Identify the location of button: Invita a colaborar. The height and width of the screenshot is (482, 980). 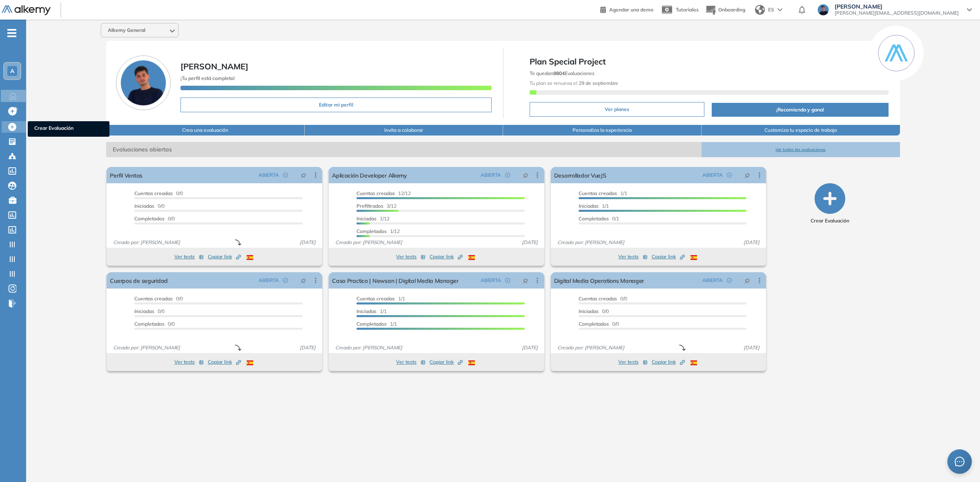
(404, 130).